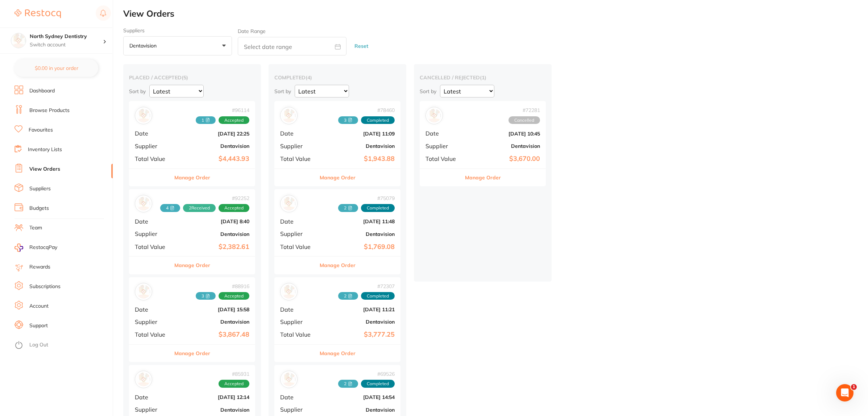 The image size is (868, 416). I want to click on a: Support, so click(39, 326).